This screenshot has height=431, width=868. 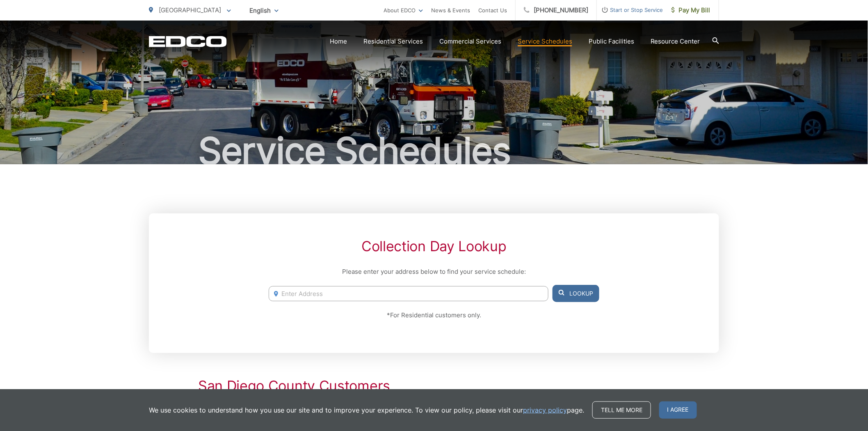 What do you see at coordinates (622, 410) in the screenshot?
I see `a: Tell me more` at bounding box center [622, 410].